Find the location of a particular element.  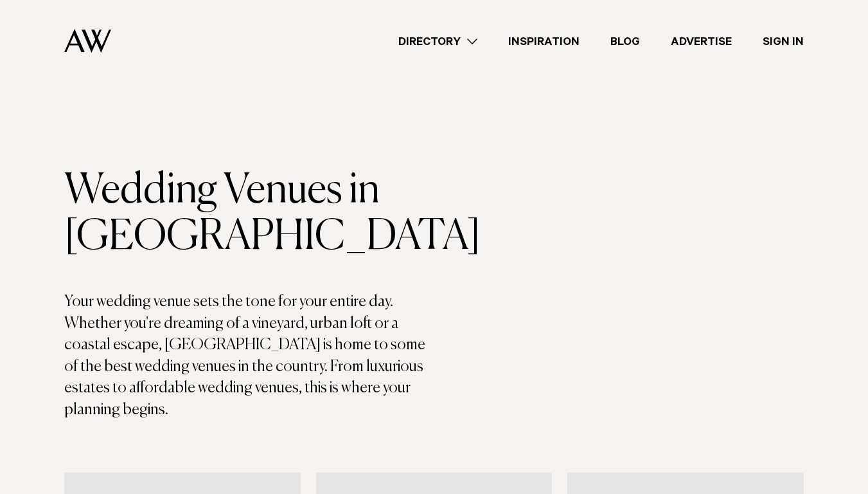

p: Your wedding venue sets the tone for your entire day. Whether you're dreaming of a vineyard, urba... is located at coordinates (249, 356).